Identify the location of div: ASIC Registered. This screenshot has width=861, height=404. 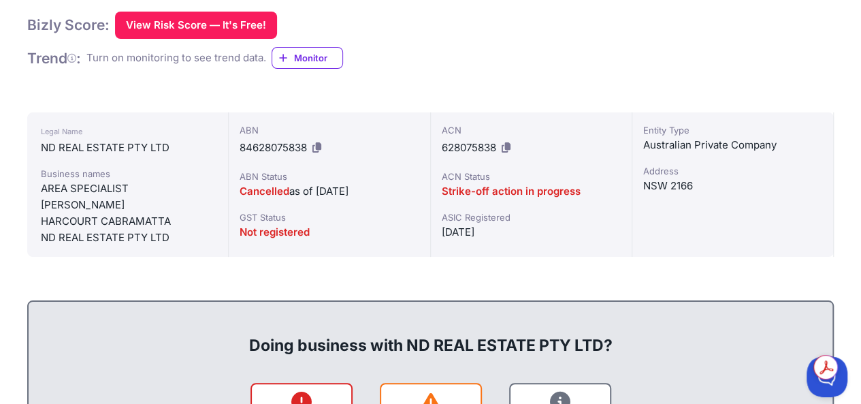
(531, 217).